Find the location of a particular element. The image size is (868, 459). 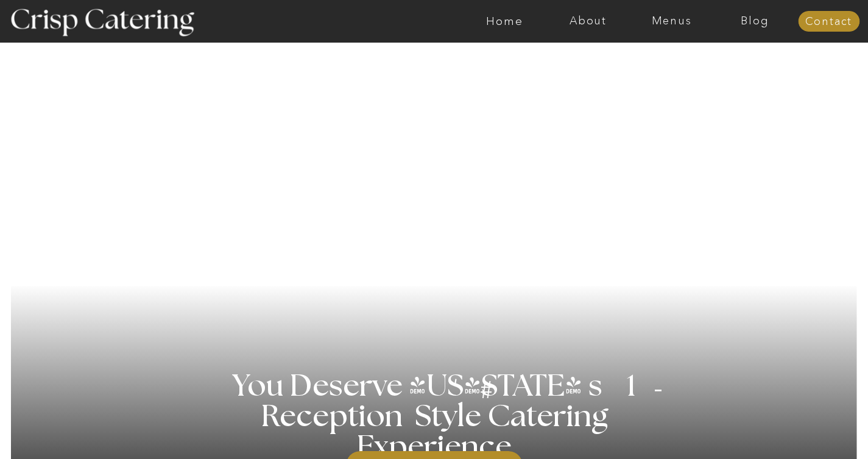

nav: About is located at coordinates (588, 21).